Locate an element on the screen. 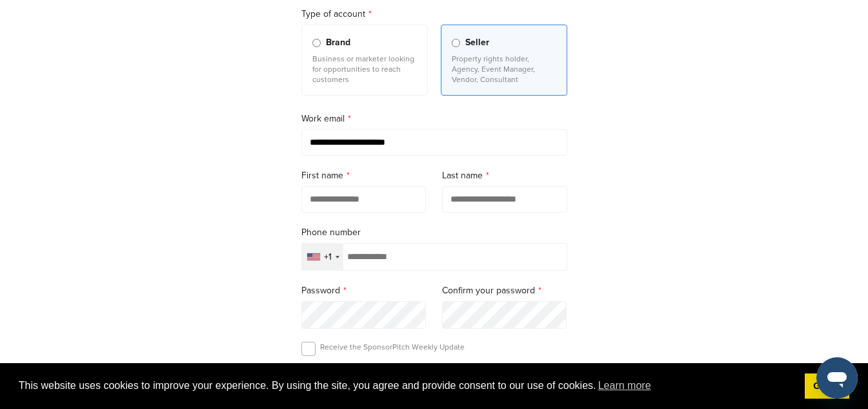  p: Business or marketer looking for opportunities to reach customers is located at coordinates (365, 70).